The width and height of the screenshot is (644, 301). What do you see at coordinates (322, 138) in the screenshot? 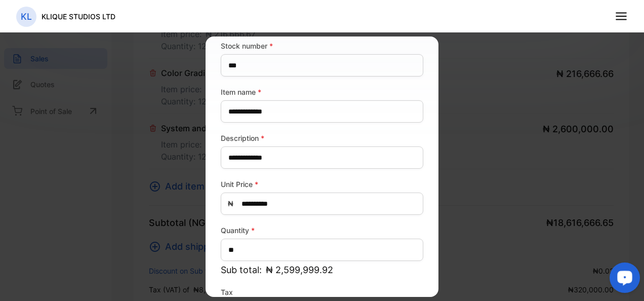
I see `label: Description` at bounding box center [322, 138].